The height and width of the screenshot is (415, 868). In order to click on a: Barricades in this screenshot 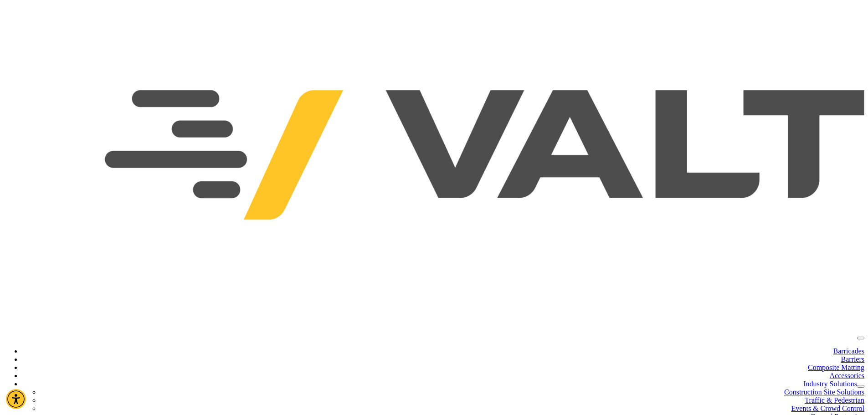, I will do `click(849, 351)`.